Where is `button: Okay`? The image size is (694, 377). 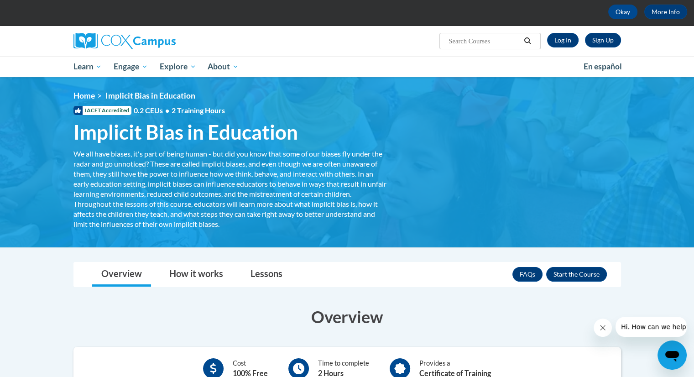
button: Okay is located at coordinates (623, 12).